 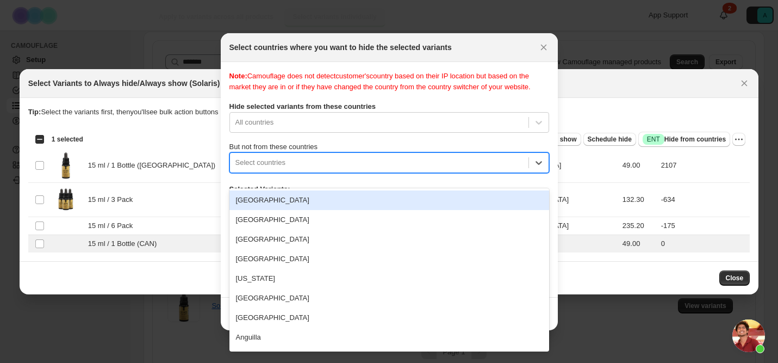 I want to click on span: Hide from countries, so click(x=684, y=139).